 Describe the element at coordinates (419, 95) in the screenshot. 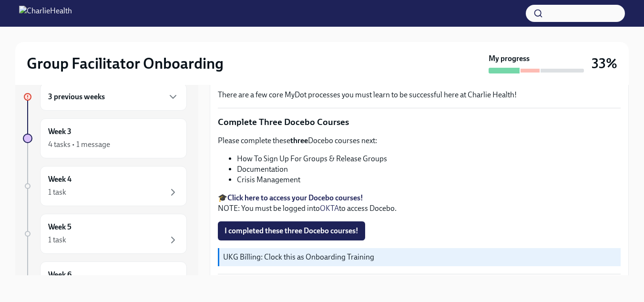

I see `p: There are a few core MyDot processes you must learn to be successful here at Charlie Health!` at that location.